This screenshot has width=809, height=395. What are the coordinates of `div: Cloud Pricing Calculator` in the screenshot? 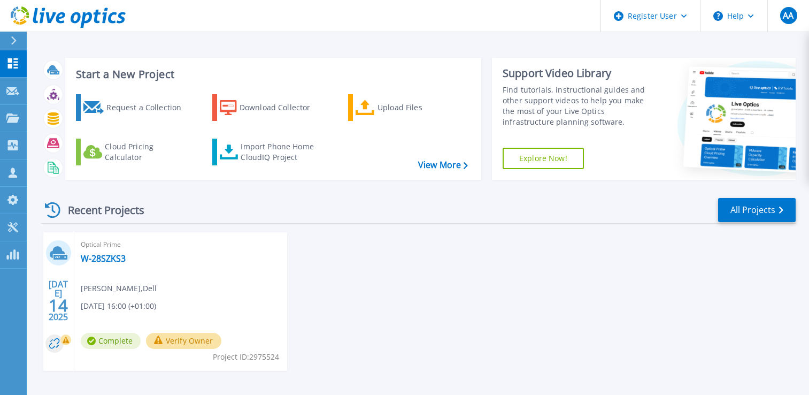 It's located at (148, 152).